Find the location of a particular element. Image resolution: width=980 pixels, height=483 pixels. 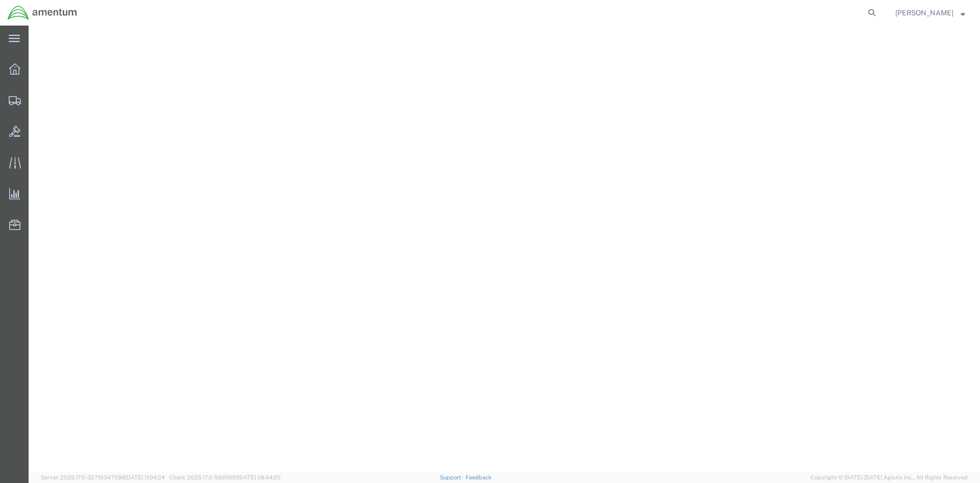

span: Jessica White is located at coordinates (924, 13).